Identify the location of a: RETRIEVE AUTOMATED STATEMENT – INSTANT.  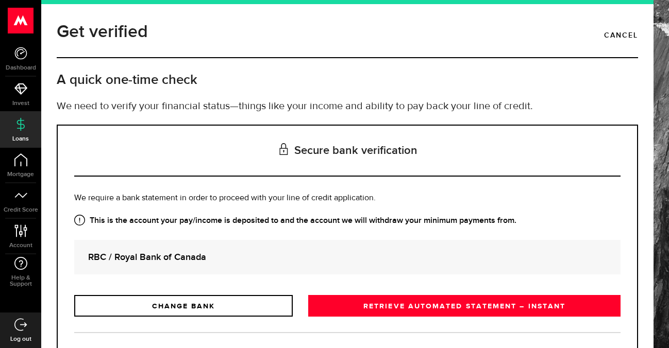
(464, 306).